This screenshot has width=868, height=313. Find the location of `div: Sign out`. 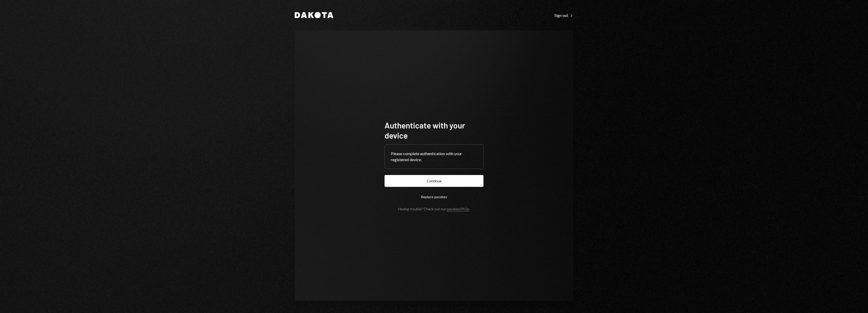

div: Sign out is located at coordinates (563, 16).